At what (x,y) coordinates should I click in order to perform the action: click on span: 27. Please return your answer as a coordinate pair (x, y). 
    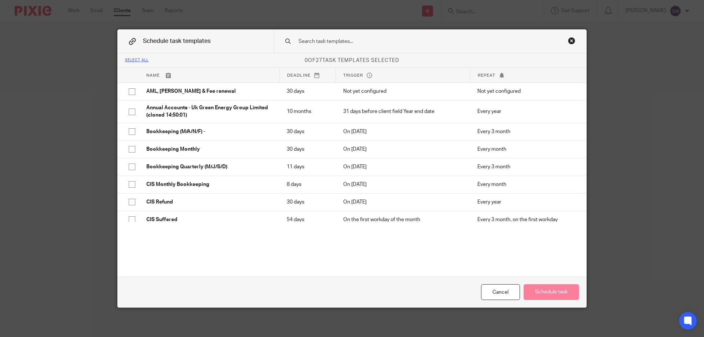
    Looking at the image, I should click on (319, 61).